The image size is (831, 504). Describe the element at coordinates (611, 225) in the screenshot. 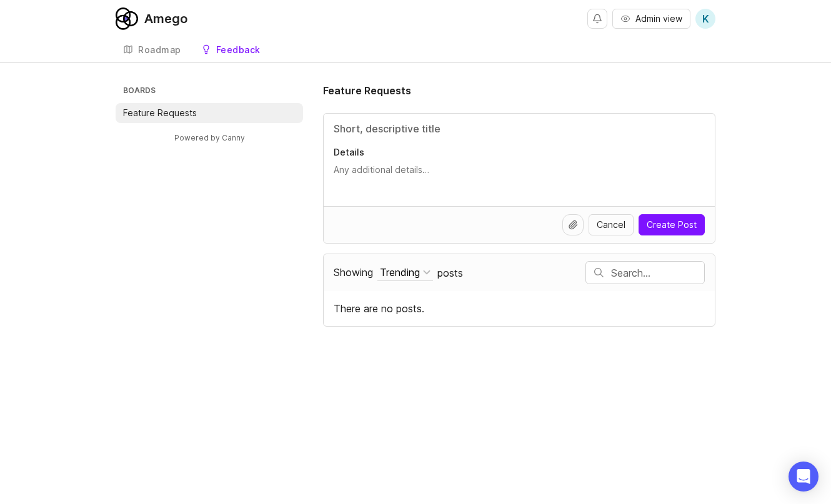

I see `span: Cancel` at that location.